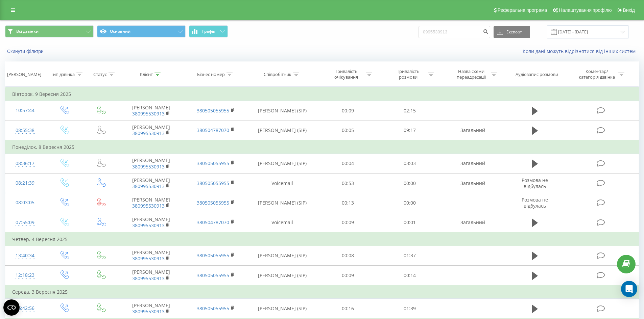  Describe the element at coordinates (410, 256) in the screenshot. I see `td: 01:37` at that location.